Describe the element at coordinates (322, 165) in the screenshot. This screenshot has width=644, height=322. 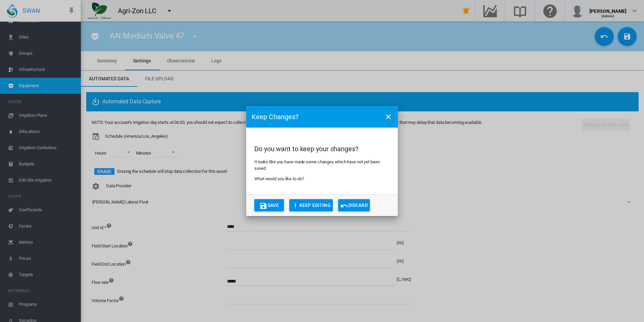
I see `p: It looks like you have made some changes which have not yet been saved.` at that location.